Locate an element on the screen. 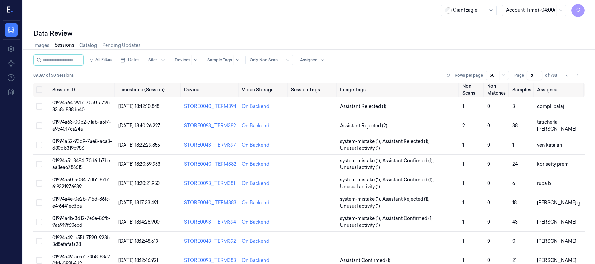 The height and width of the screenshot is (264, 595). a: Images is located at coordinates (41, 45).